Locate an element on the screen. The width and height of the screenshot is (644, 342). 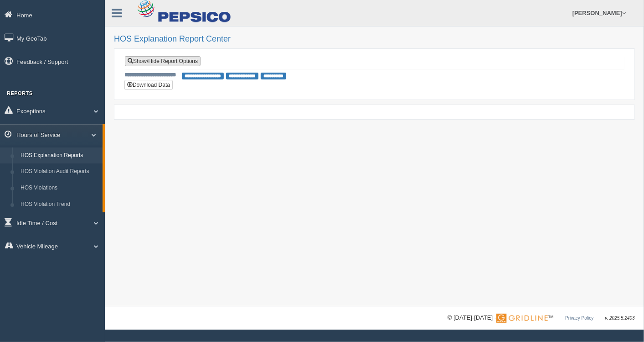
a: HOS Violation Audit Reports is located at coordinates (59, 171).